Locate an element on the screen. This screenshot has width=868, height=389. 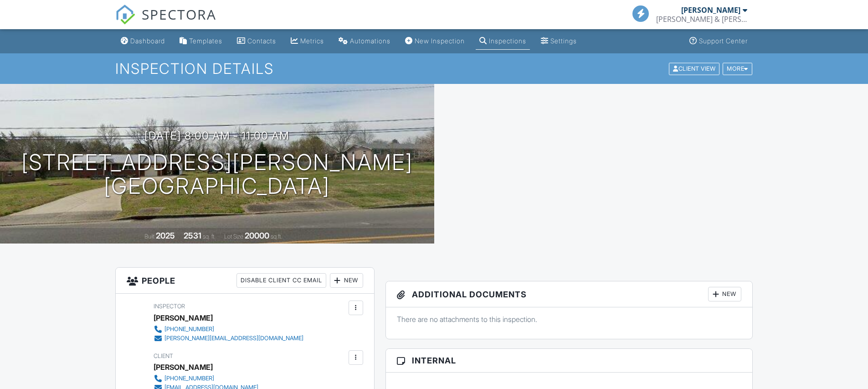
div: Support Center is located at coordinates (723, 41).